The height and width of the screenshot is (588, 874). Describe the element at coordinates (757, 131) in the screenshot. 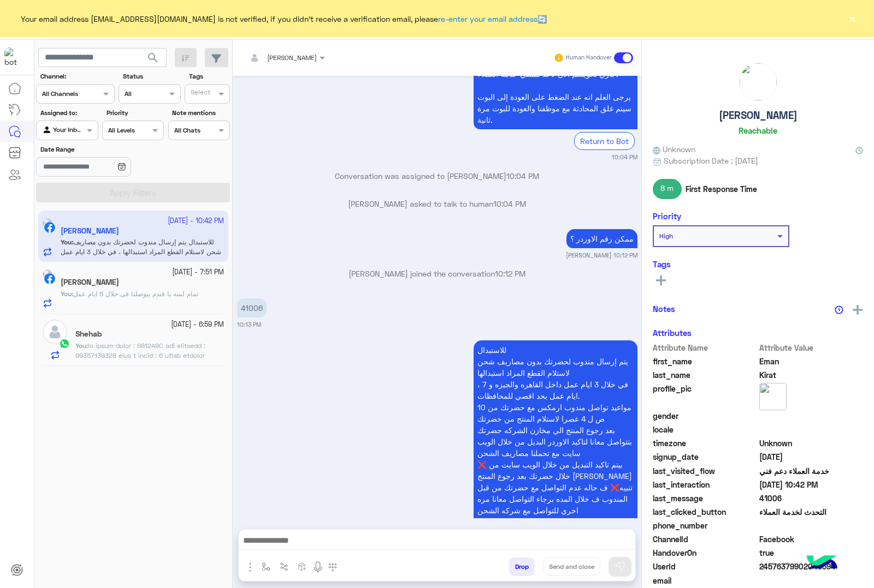

I see `h6: Reachable` at that location.